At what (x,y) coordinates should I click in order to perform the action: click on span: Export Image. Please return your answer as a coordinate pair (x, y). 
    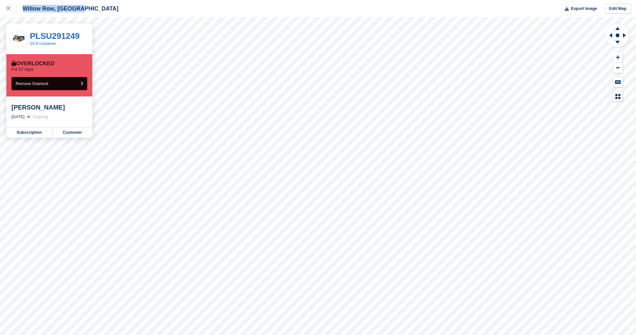
    Looking at the image, I should click on (584, 9).